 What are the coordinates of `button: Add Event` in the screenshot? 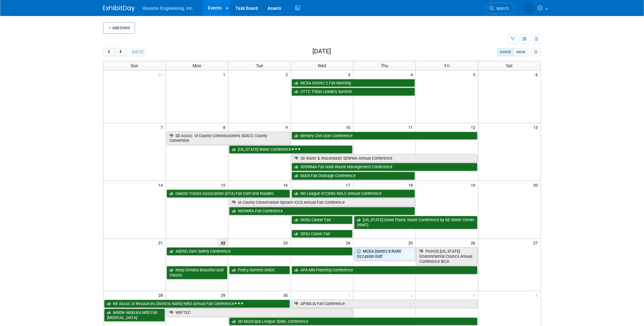 It's located at (119, 28).